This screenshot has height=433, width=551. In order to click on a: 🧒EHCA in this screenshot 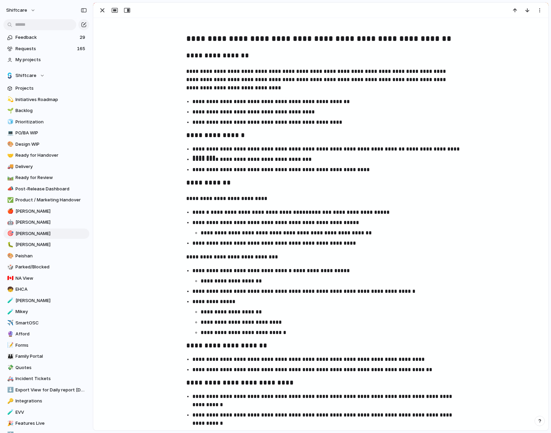, I will do `click(46, 289)`.